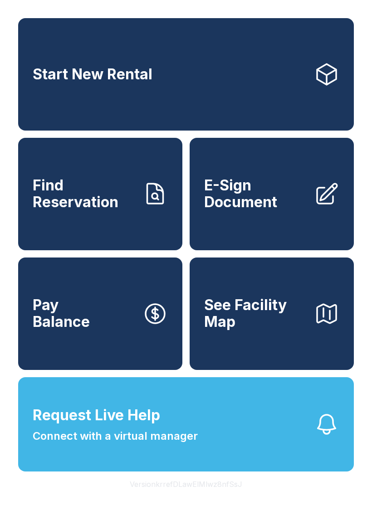  I want to click on button: VersionkrrefDLawElMlwz8nfSsJ, so click(186, 484).